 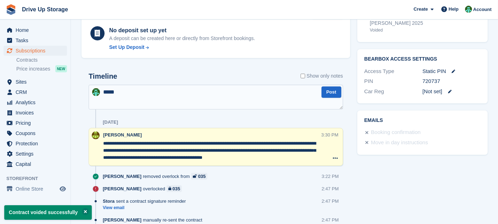 What do you see at coordinates (11, 10) in the screenshot?
I see `img: stora-icon-8386f47178a22dfd0bd8f6a31ec36ba5ce8667c1dd55bd0f319d3a0aa187defe.svg` at bounding box center [11, 10].